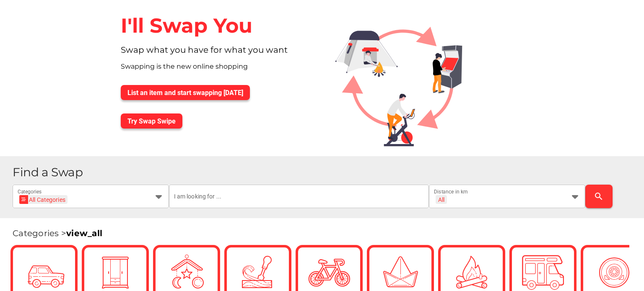 The height and width of the screenshot is (291, 644). Describe the element at coordinates (218, 70) in the screenshot. I see `div: Swapping is the new online shopping` at that location.